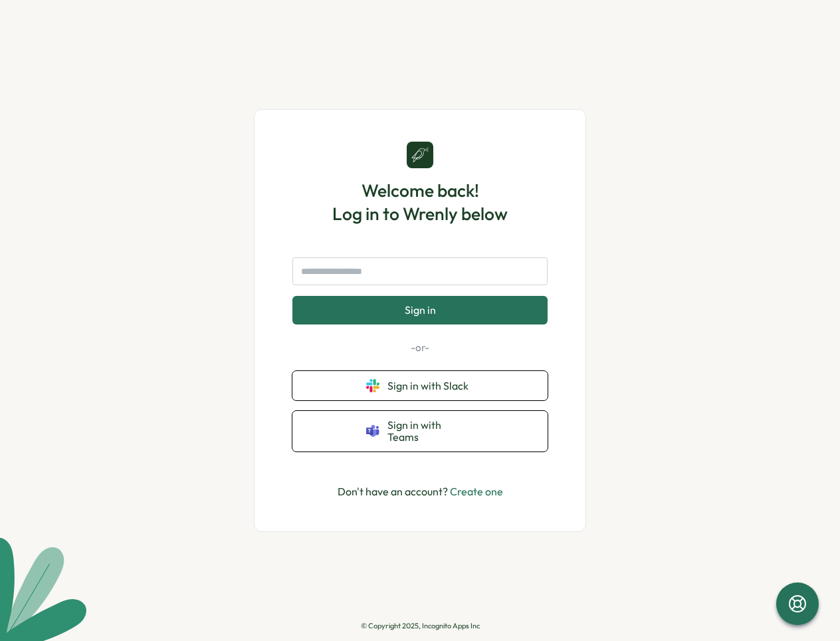  What do you see at coordinates (420, 491) in the screenshot?
I see `p: Don't have an account?` at bounding box center [420, 491].